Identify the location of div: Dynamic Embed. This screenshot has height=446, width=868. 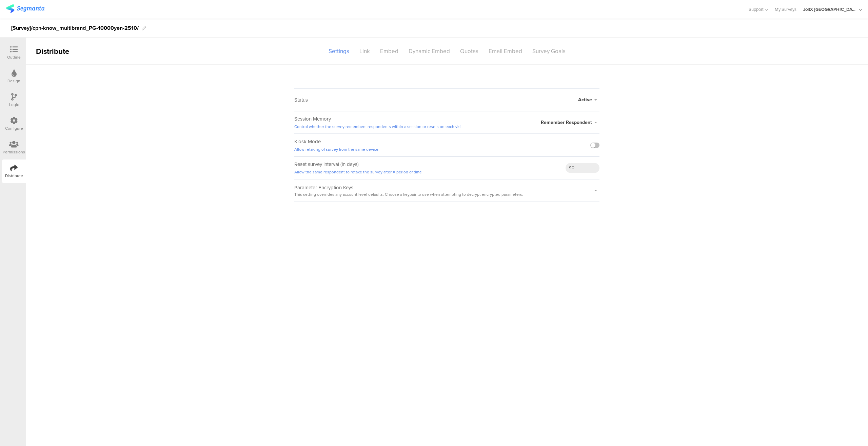
(429, 51).